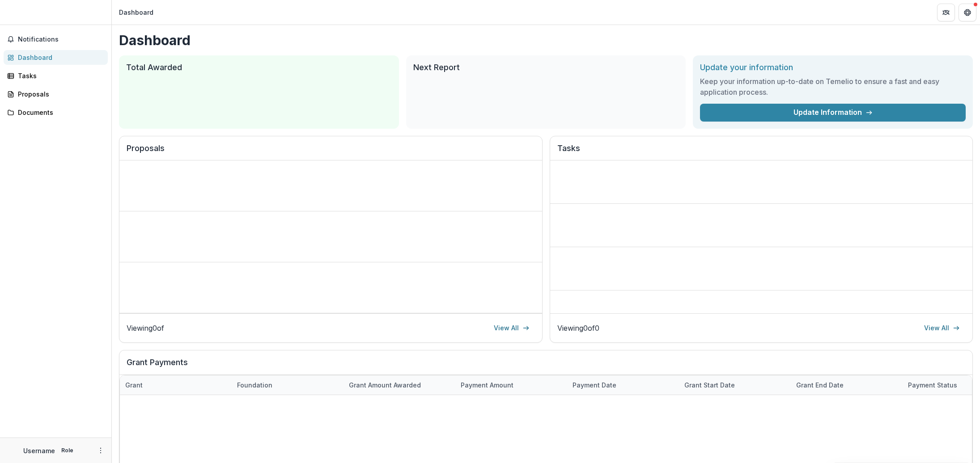  Describe the element at coordinates (39, 451) in the screenshot. I see `p: Username` at that location.